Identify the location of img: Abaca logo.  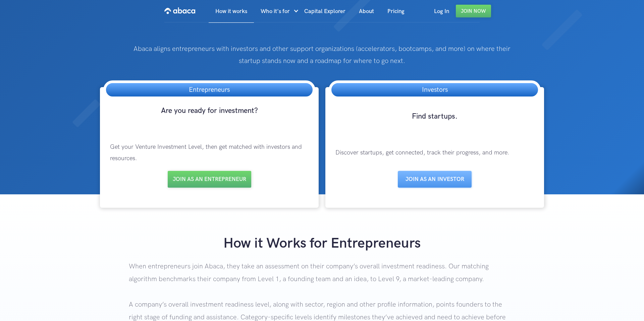
(180, 11).